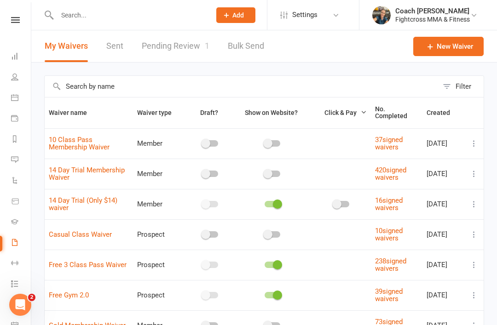  What do you see at coordinates (66, 46) in the screenshot?
I see `button: My Waivers` at bounding box center [66, 46].